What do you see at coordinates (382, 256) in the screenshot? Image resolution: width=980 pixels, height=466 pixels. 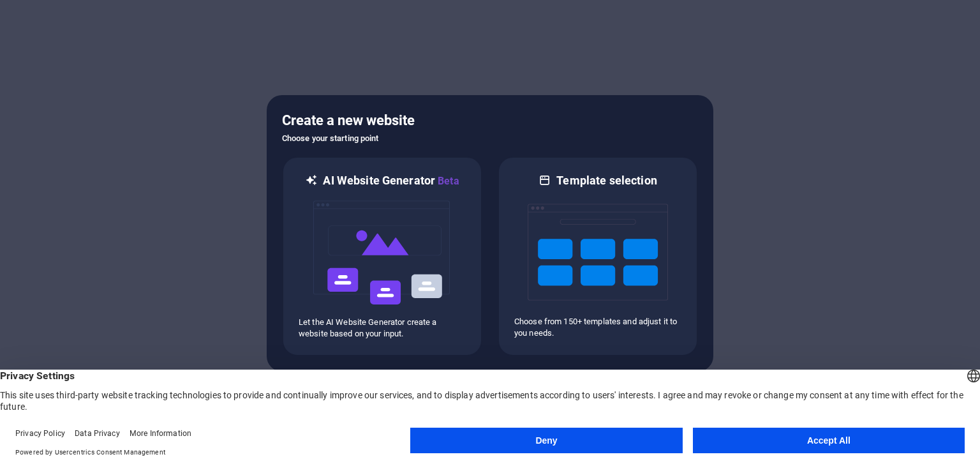 I see `div: AI Website GeneratorBetaaiLet the AI Website Generator create a website based on your input.` at bounding box center [382, 256].